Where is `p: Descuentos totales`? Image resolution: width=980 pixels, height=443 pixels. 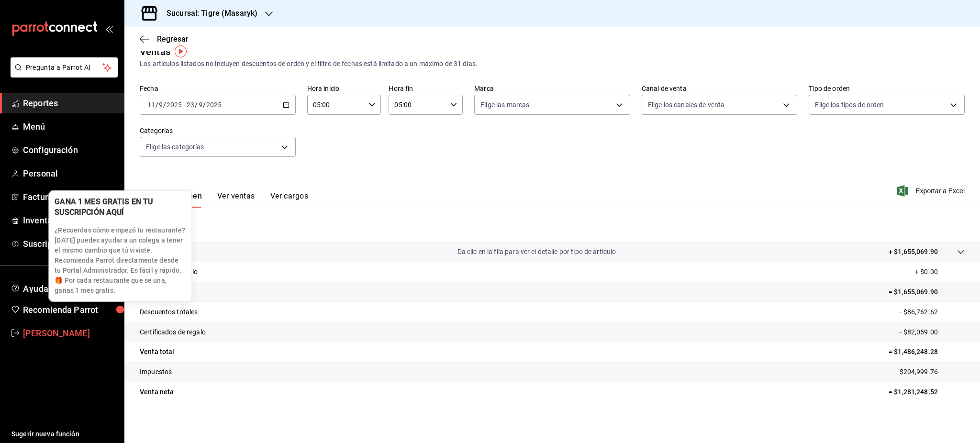
p: Descuentos totales is located at coordinates (168, 312).